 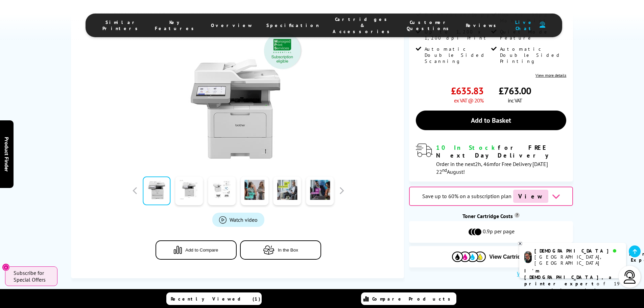 I want to click on img: Cartridges, so click(x=469, y=257).